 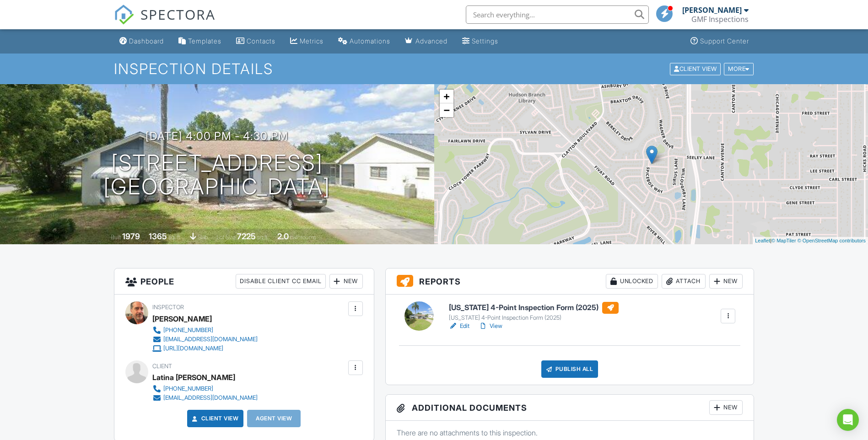 I want to click on div: GMF Inspections, so click(x=720, y=19).